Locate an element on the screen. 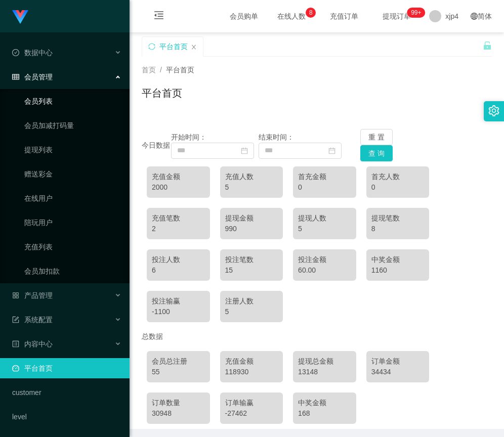  div: 2 is located at coordinates (178, 229).